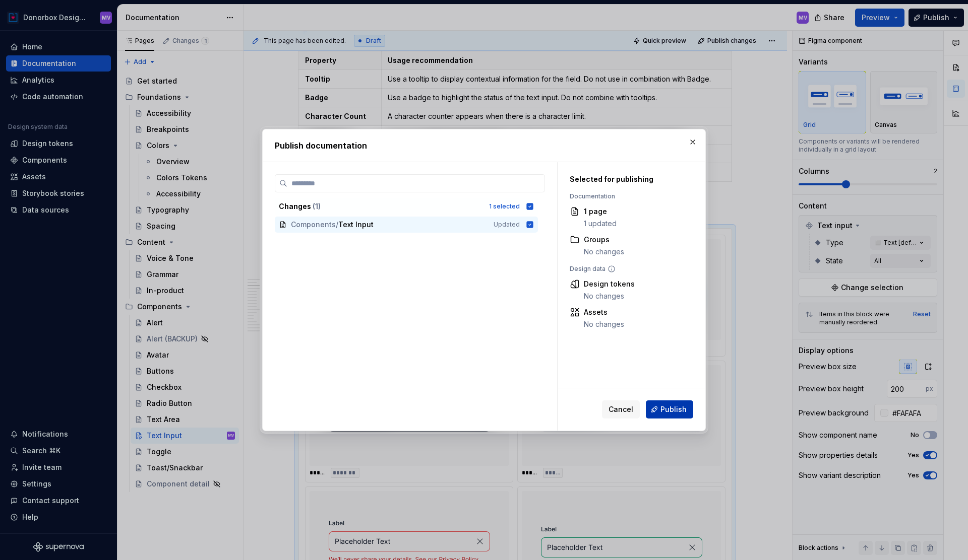  Describe the element at coordinates (504, 207) in the screenshot. I see `div: 1 selected` at that location.